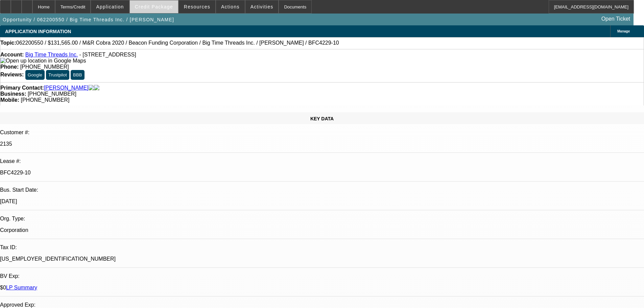  Describe the element at coordinates (77, 75) in the screenshot. I see `button: BBB` at that location.